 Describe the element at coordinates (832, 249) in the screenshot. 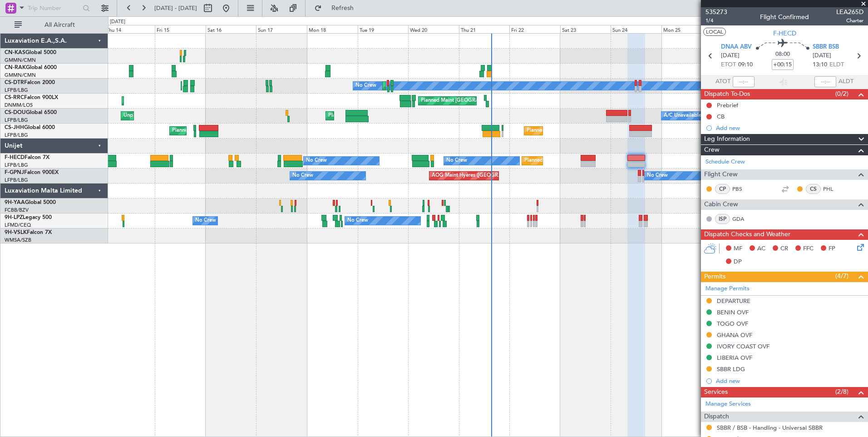

I see `span: FP` at that location.